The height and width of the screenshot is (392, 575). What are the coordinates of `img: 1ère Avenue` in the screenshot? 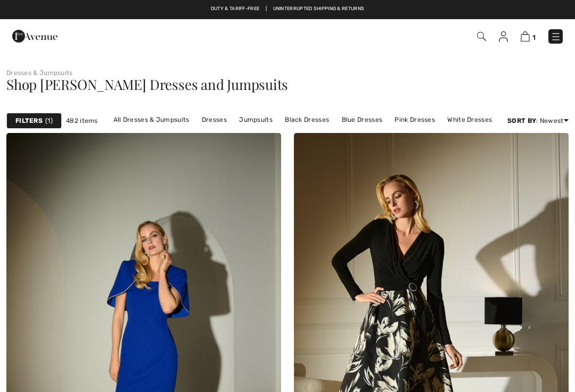 It's located at (34, 36).